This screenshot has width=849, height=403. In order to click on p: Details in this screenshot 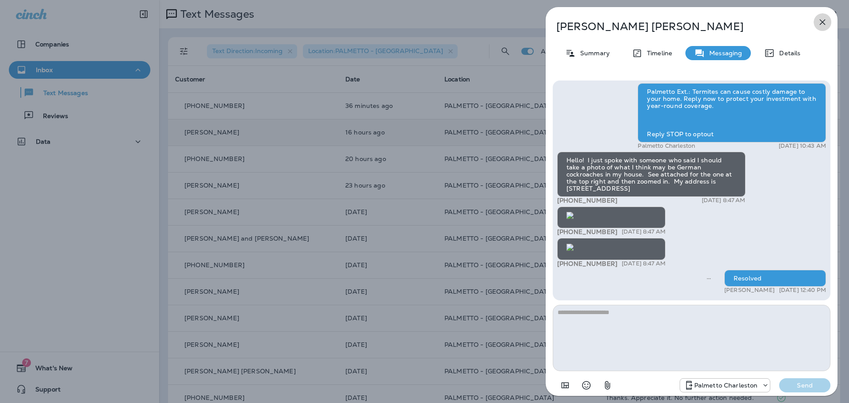, I will do `click(787, 53)`.